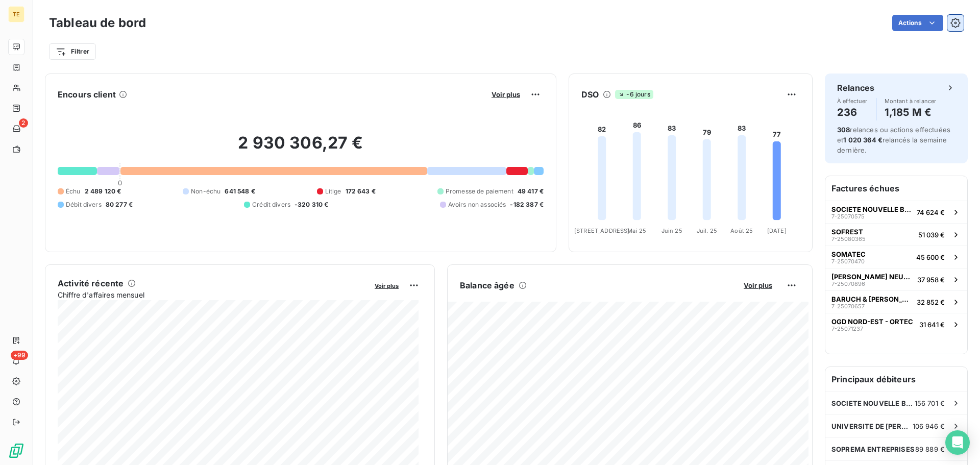 This screenshot has width=980, height=465. I want to click on span: 2, so click(23, 123).